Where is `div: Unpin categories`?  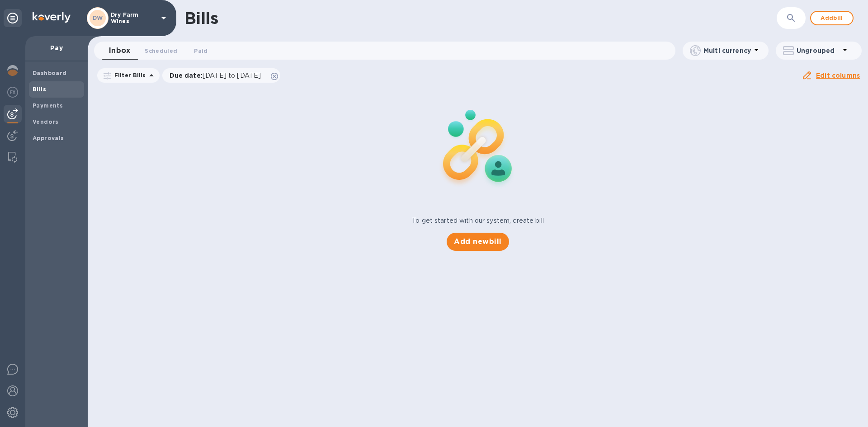
div: Unpin categories is located at coordinates (13, 18).